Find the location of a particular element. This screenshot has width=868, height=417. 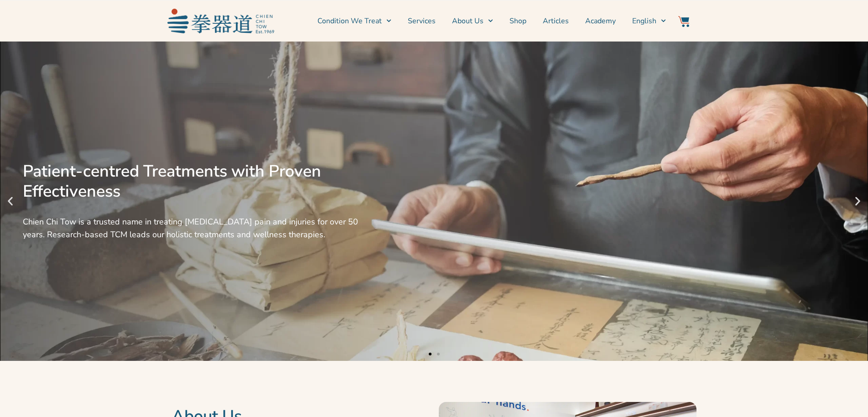

img: Website Icon-03 is located at coordinates (684, 22).